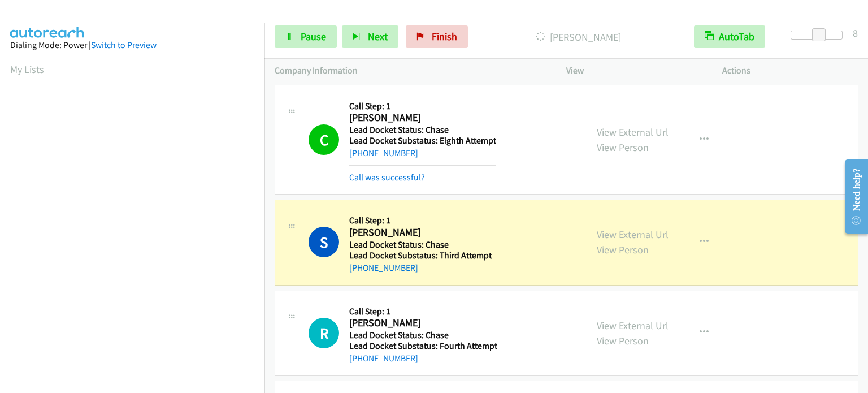 The height and width of the screenshot is (393, 868). What do you see at coordinates (124, 44) in the screenshot?
I see `a: Switch to Preview` at bounding box center [124, 44].